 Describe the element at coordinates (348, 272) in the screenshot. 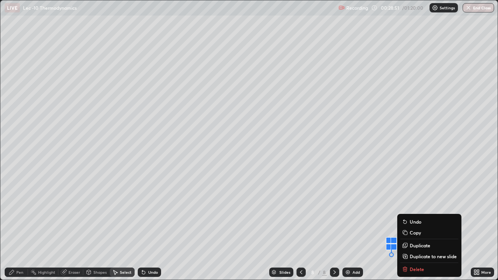

I see `img: add-slide-button` at that location.